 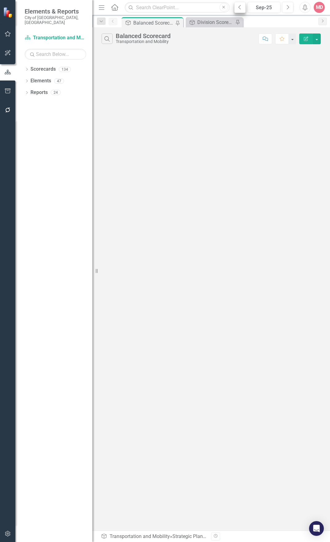 I want to click on img: ClearPoint Strategy, so click(x=8, y=12).